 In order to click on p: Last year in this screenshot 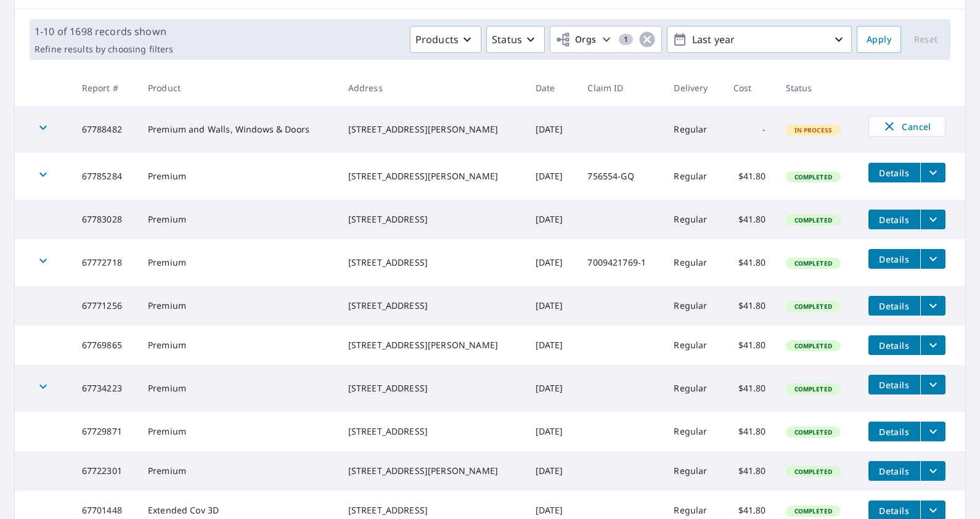, I will do `click(759, 40)`.